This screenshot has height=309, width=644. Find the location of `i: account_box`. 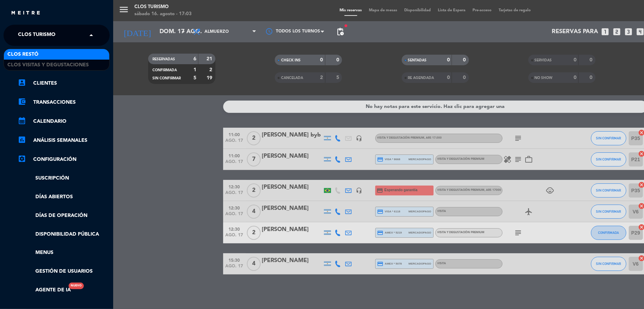

i: account_box is located at coordinates (22, 83).